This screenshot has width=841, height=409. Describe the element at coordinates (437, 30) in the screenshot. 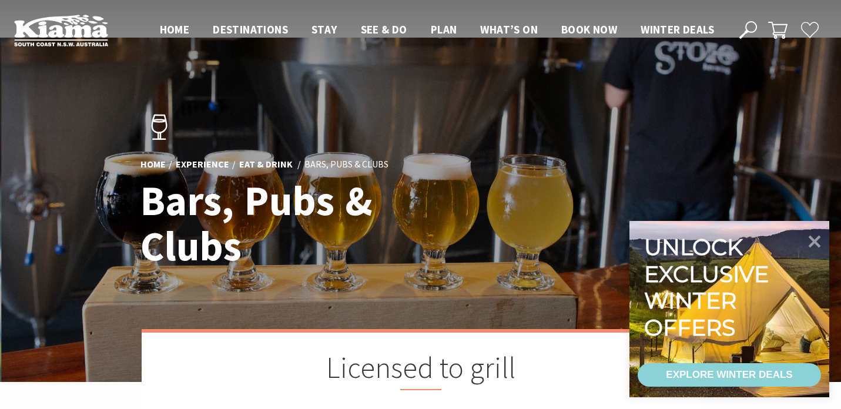

I see `nav: Main Menu` at that location.